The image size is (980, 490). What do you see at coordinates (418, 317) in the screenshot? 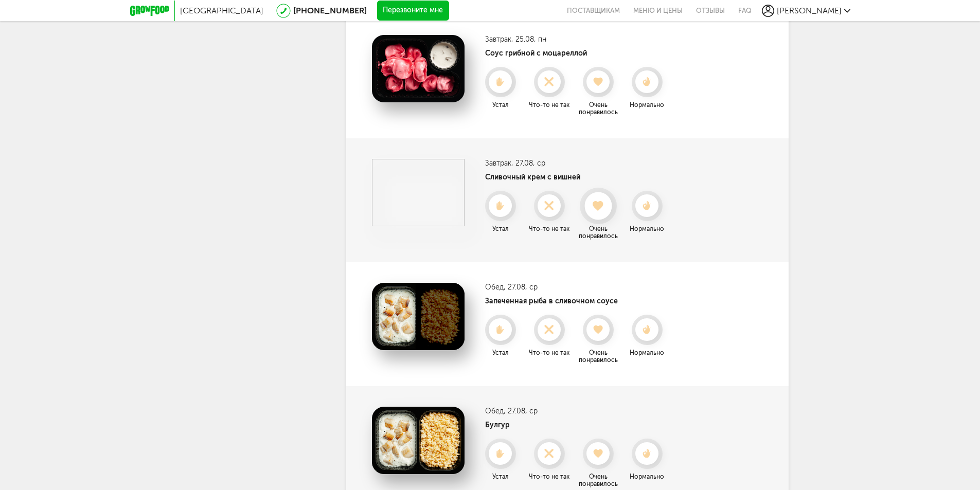
I see `img: Запеченная рыба в сливочном соусе` at bounding box center [418, 317].